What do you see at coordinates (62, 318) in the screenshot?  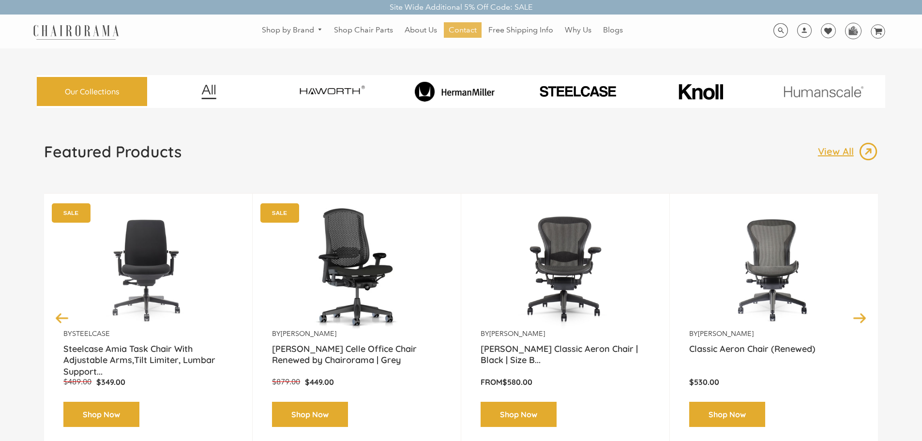 I see `button: Previous` at bounding box center [62, 318].